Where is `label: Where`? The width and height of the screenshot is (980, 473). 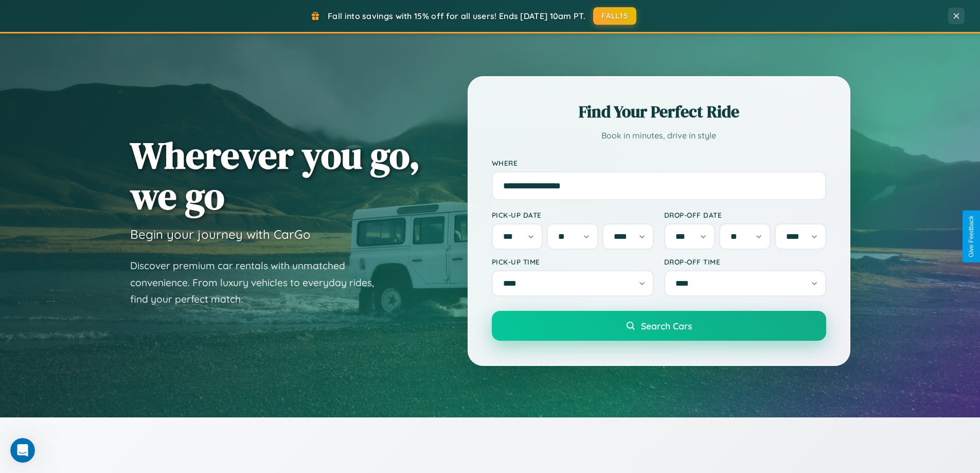 label: Where is located at coordinates (659, 163).